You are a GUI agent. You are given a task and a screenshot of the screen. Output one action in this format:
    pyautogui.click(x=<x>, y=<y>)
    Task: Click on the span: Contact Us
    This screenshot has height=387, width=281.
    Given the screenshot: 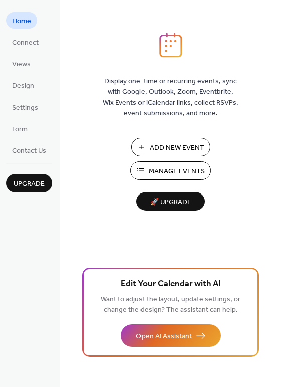 What is the action you would take?
    pyautogui.click(x=29, y=151)
    